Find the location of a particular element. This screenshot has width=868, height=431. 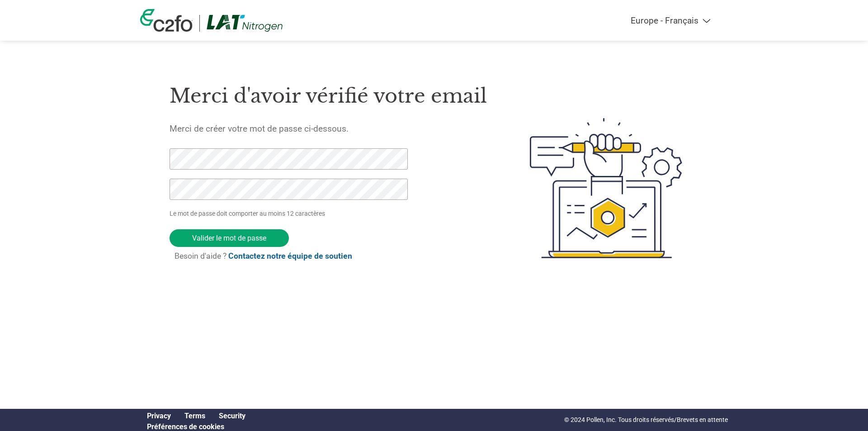

div: Open Cookie Preferences Modal is located at coordinates (196, 426).